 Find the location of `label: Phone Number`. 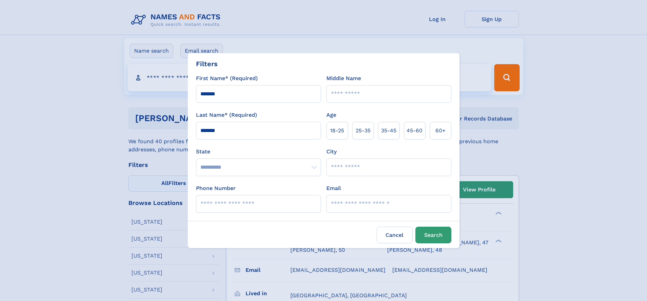

label: Phone Number is located at coordinates (216, 189).